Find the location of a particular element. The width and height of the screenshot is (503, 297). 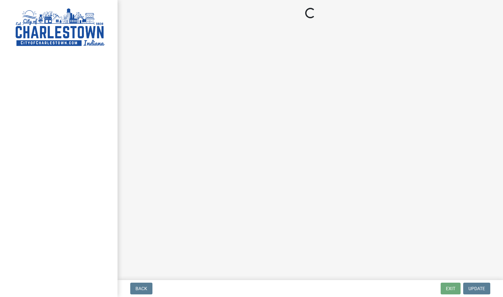

button: Exit is located at coordinates (450, 289).